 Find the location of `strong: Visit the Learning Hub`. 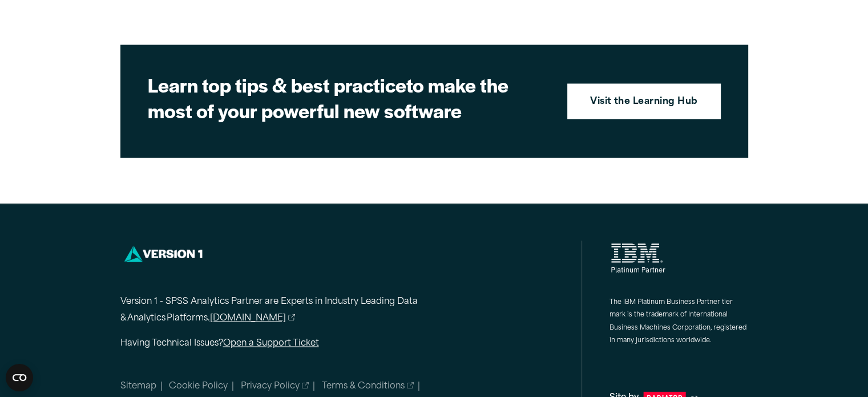

strong: Visit the Learning Hub is located at coordinates (644, 102).